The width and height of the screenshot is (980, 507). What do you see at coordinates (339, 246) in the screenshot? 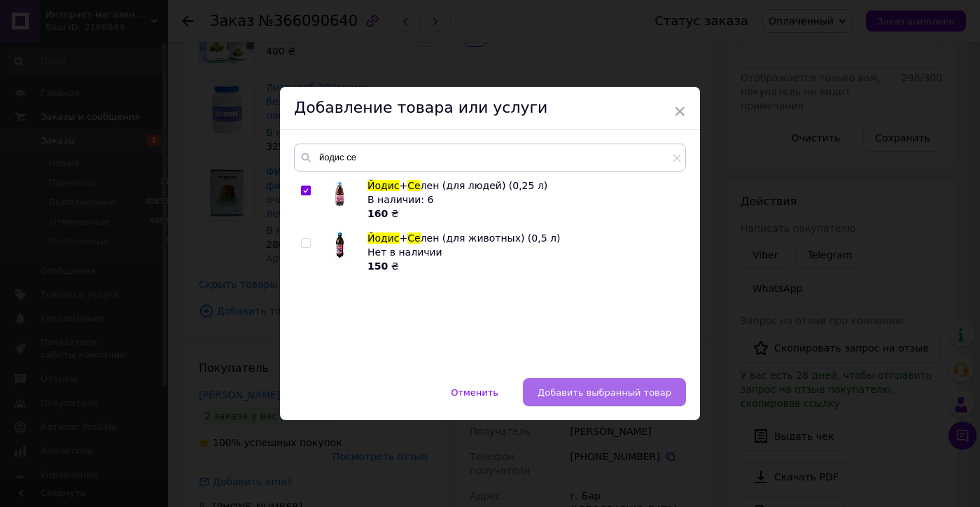
I see `img: Йодис+Селен (для животных) (0,5 л)` at bounding box center [339, 246].